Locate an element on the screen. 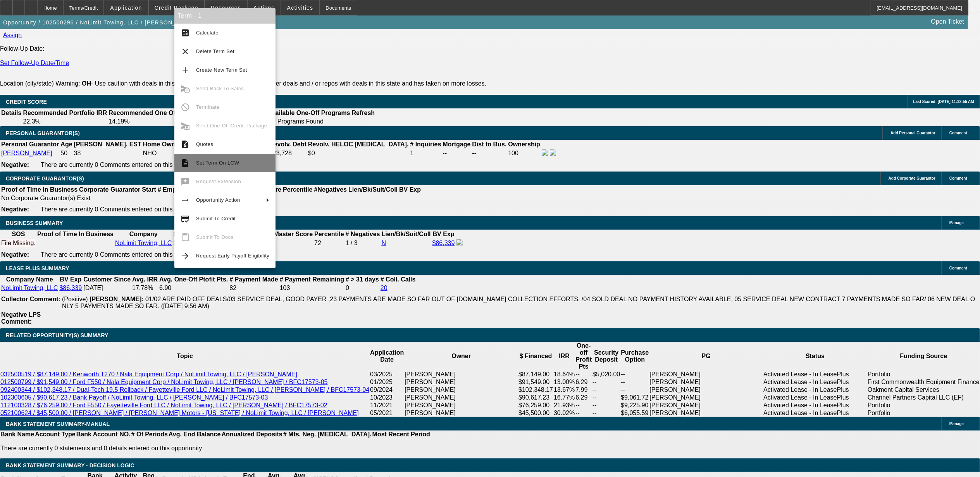  td: 82 is located at coordinates (254, 288).